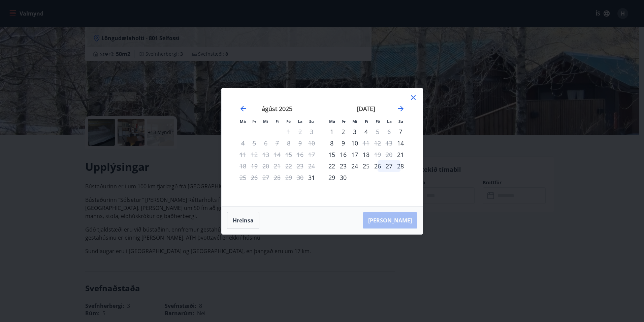 Image resolution: width=644 pixels, height=322 pixels. What do you see at coordinates (389, 155) in the screenshot?
I see `td: Not available. laugardagur, 20. september 2025` at bounding box center [389, 155].